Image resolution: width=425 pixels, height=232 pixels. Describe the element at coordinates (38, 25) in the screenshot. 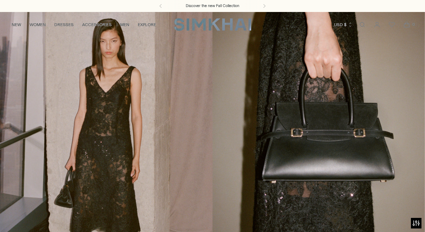

I see `a: WOMEN` at that location.